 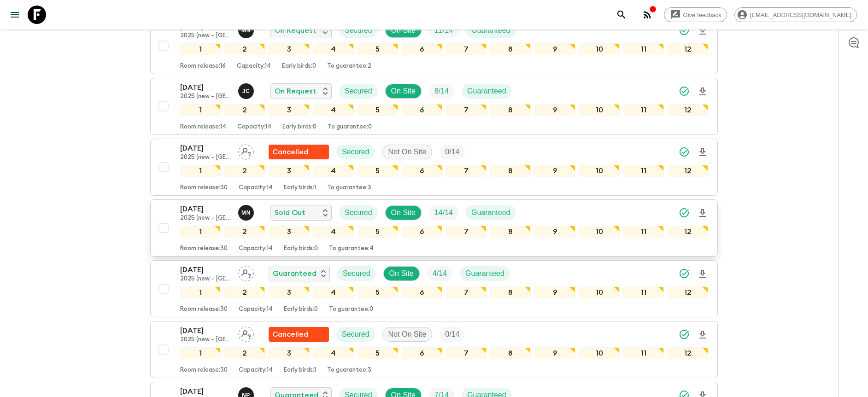 I want to click on div: Flash Pack cancellation, so click(x=299, y=334).